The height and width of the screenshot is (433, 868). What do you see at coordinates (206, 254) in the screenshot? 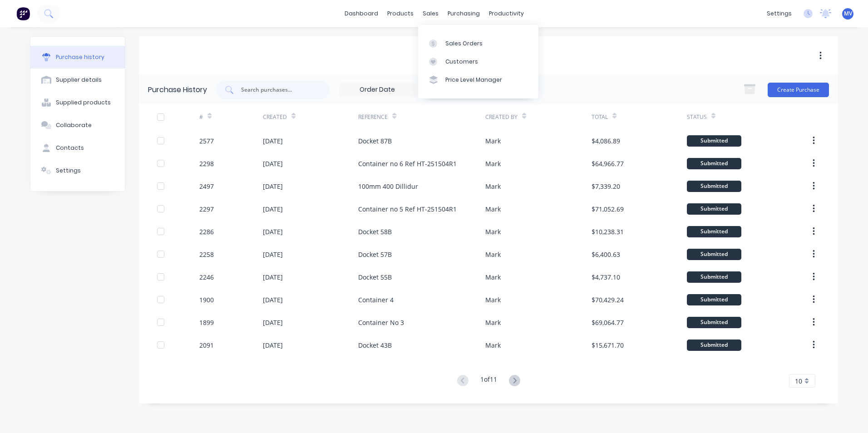
I see `div: 2258` at bounding box center [206, 254].